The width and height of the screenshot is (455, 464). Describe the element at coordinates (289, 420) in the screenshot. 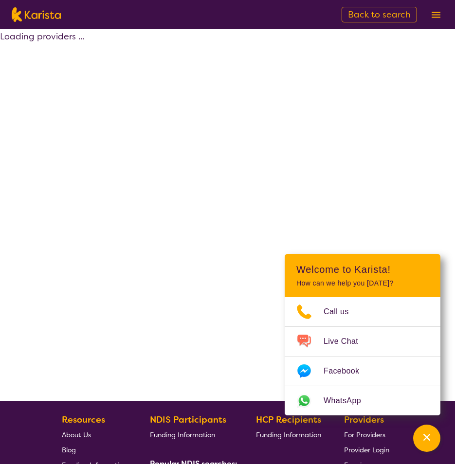

I see `b: HCP Recipients` at that location.